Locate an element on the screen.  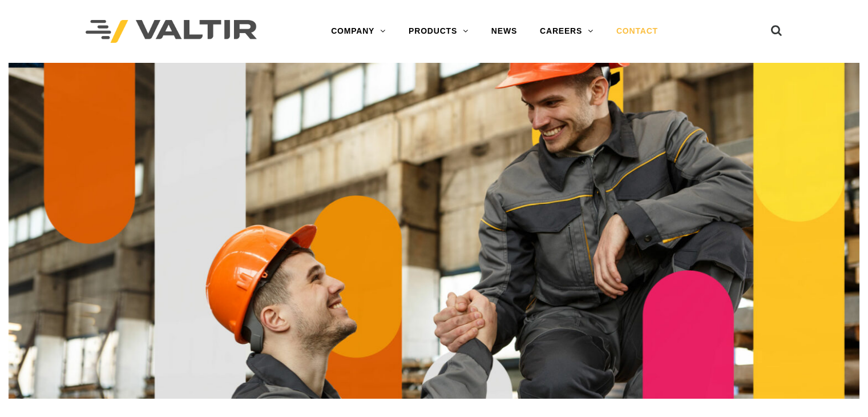
img: Valtir is located at coordinates (171, 31).